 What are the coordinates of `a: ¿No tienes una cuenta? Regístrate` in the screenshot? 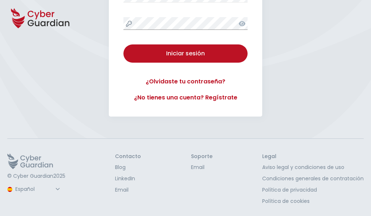 It's located at (185, 98).